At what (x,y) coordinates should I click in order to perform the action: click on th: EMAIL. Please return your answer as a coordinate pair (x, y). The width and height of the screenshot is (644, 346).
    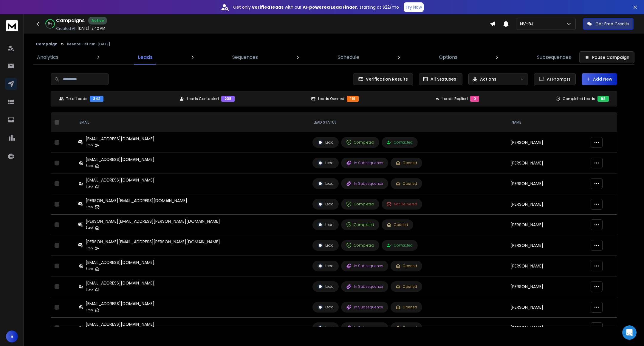
    Looking at the image, I should click on (191, 123).